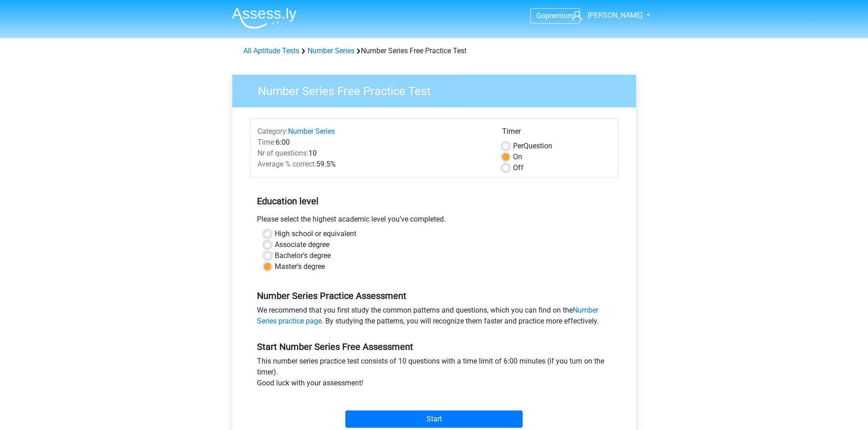 This screenshot has width=868, height=430. I want to click on span: premium, so click(560, 16).